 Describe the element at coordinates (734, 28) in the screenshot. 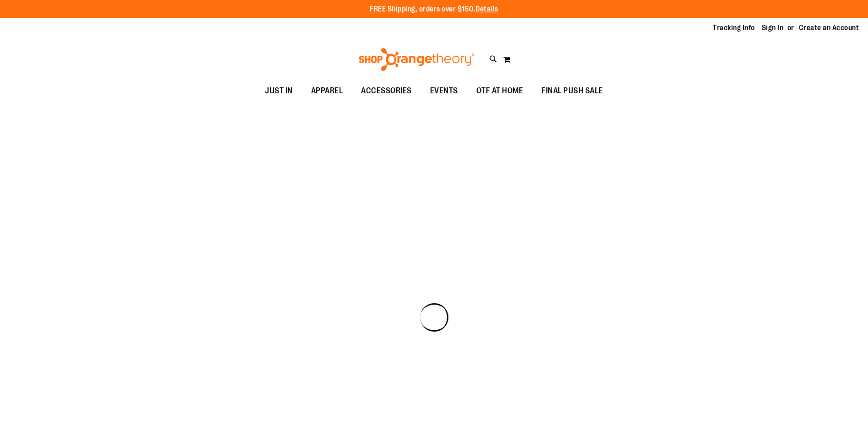

I see `a: Tracking Info` at that location.